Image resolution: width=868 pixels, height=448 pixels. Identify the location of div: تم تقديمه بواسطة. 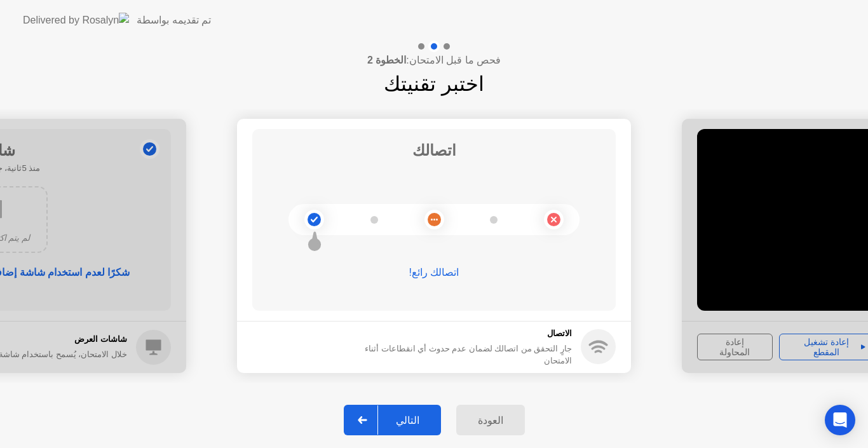
(173, 21).